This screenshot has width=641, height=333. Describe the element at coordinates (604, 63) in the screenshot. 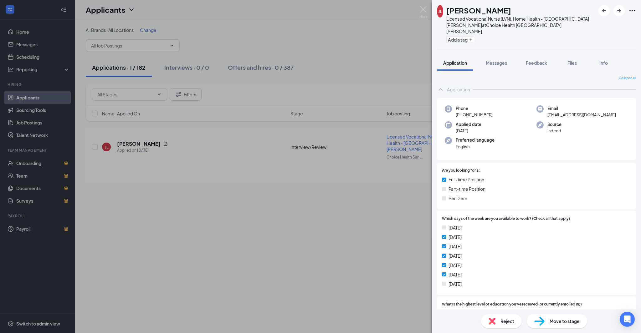

I see `span: Info` at that location.